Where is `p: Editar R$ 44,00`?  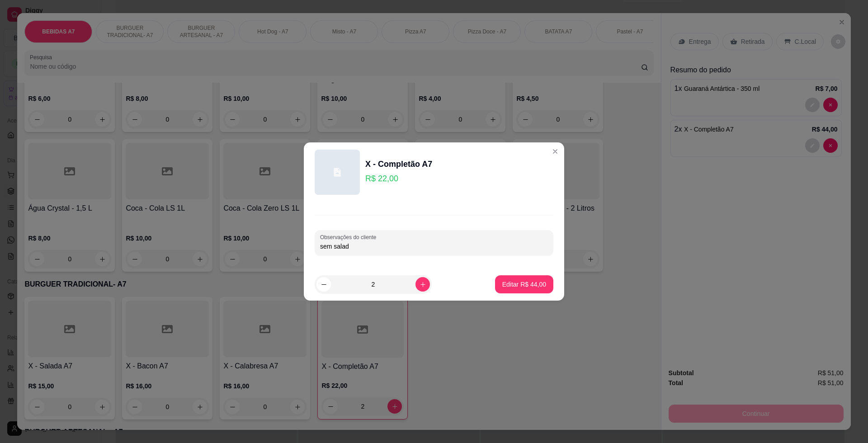 p: Editar R$ 44,00 is located at coordinates (524, 284).